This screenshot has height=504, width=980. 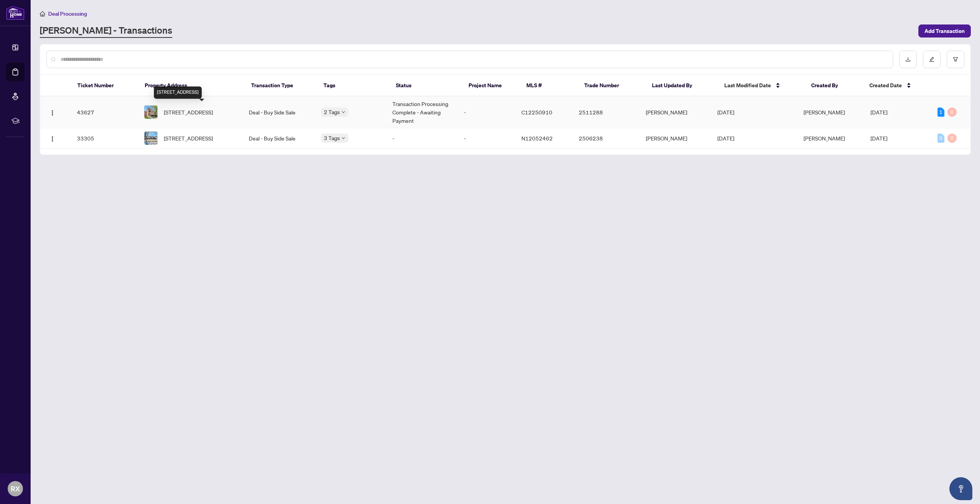 What do you see at coordinates (761, 85) in the screenshot?
I see `th: Last Modified Date` at bounding box center [761, 85].